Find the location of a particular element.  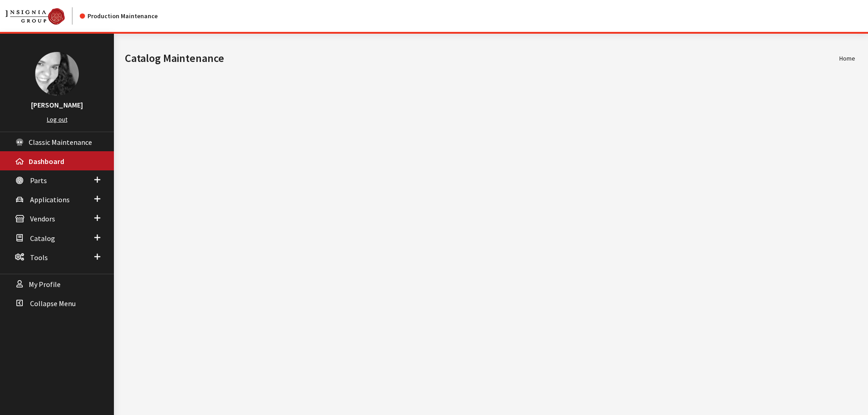

span: Collapse Menu is located at coordinates (53, 304).